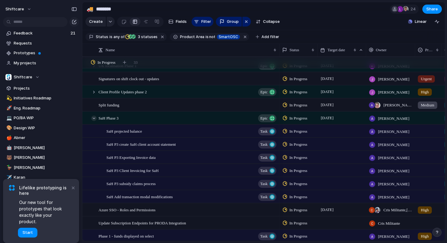  Describe the element at coordinates (118, 37) in the screenshot. I see `span: any of` at that location.